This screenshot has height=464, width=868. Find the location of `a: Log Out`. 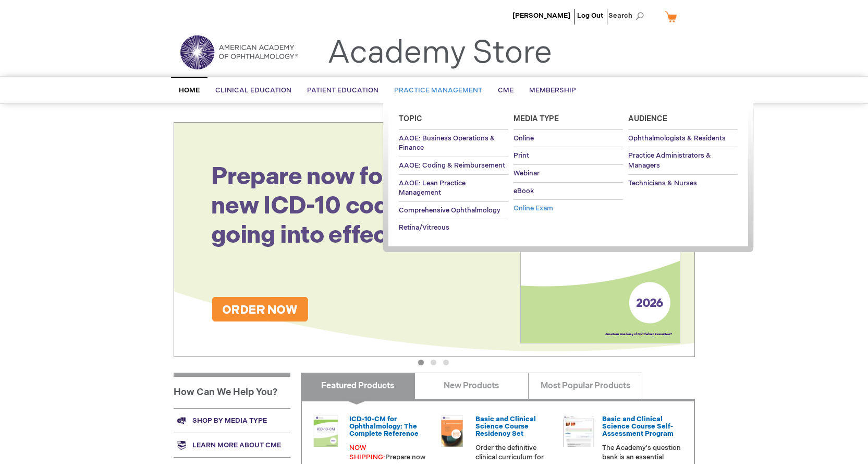

a: Log Out is located at coordinates (590, 15).